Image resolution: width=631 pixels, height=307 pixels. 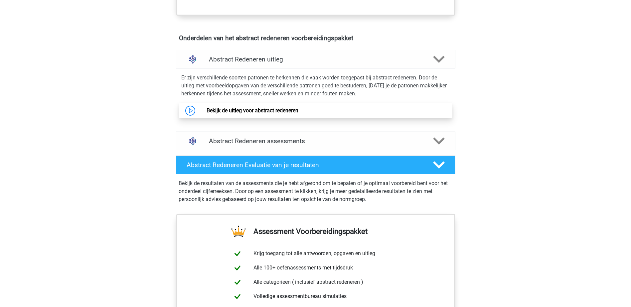 I want to click on h4: Onderdelen van het abstract redeneren voorbereidingspakket, so click(x=316, y=38).